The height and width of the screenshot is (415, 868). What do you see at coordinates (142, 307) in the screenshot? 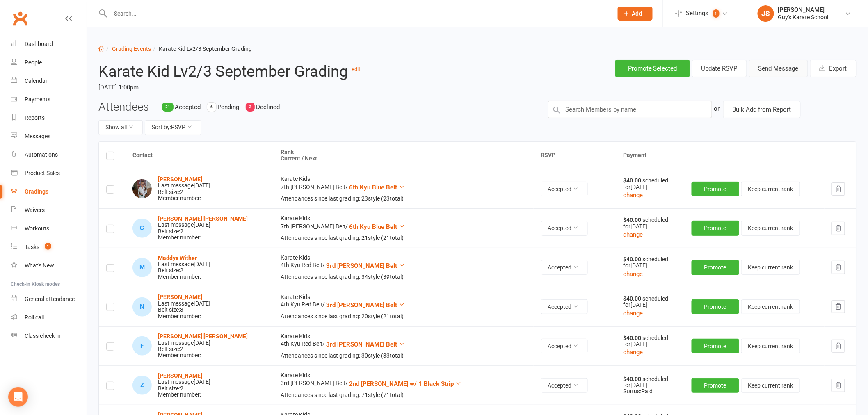
I see `div: Nicholas Shannon` at bounding box center [142, 307].